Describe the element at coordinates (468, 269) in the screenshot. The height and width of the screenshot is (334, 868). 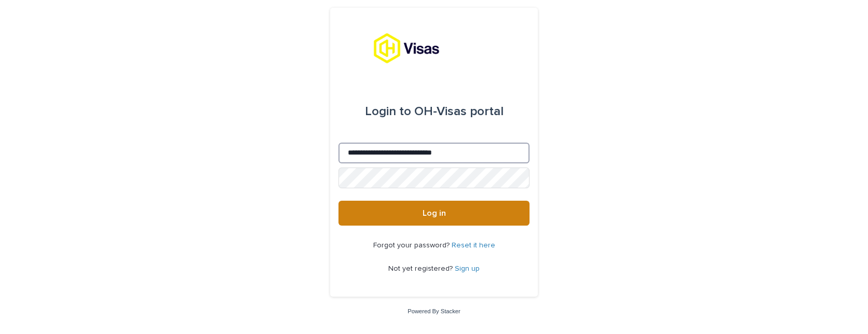
I see `a: Sign up` at that location.